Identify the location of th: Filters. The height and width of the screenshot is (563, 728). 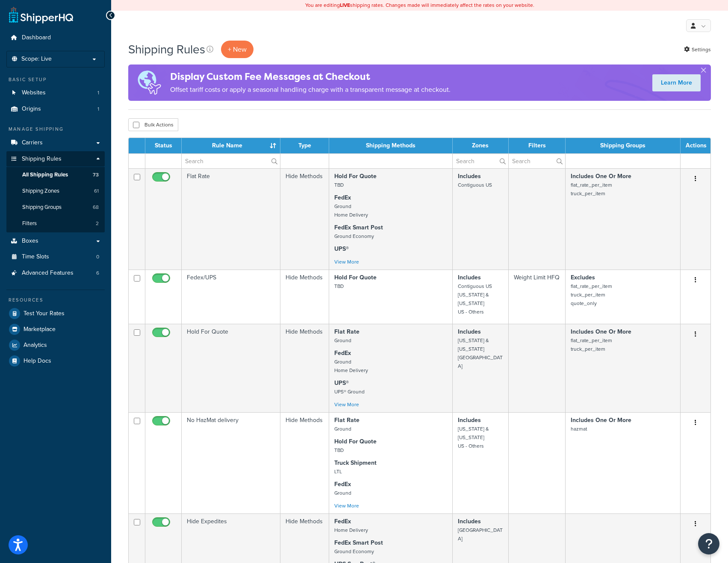
(537, 146).